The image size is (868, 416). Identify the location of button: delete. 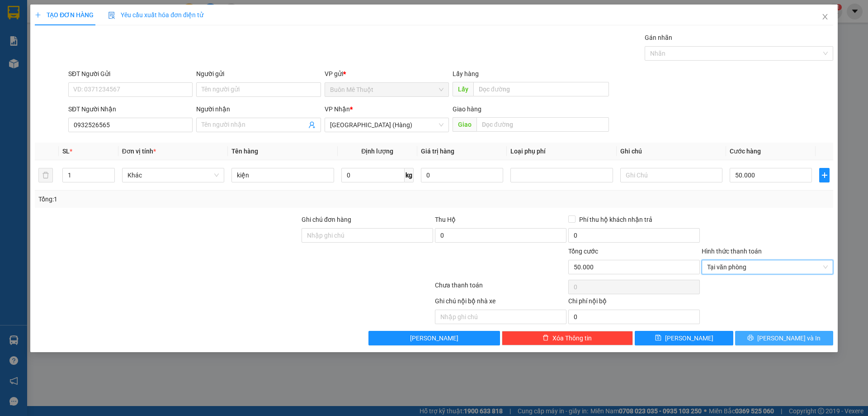
(45, 175).